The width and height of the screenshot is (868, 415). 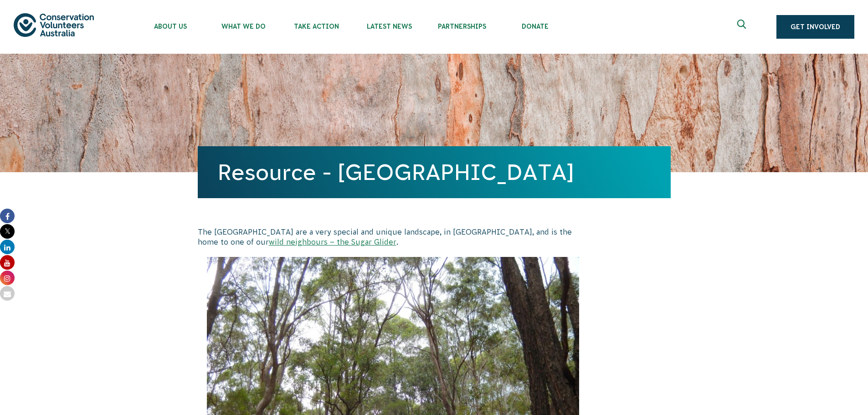 What do you see at coordinates (389, 26) in the screenshot?
I see `span: Latest News` at bounding box center [389, 26].